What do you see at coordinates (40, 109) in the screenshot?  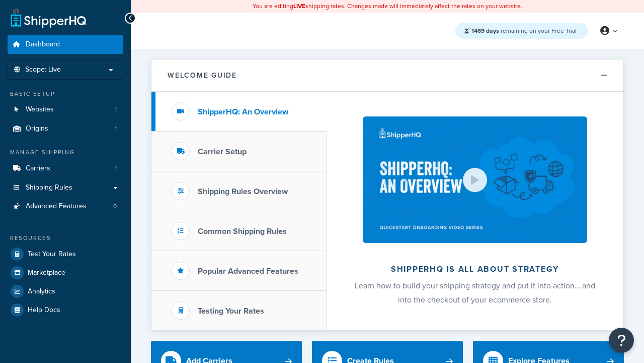 I see `span: Websites` at bounding box center [40, 109].